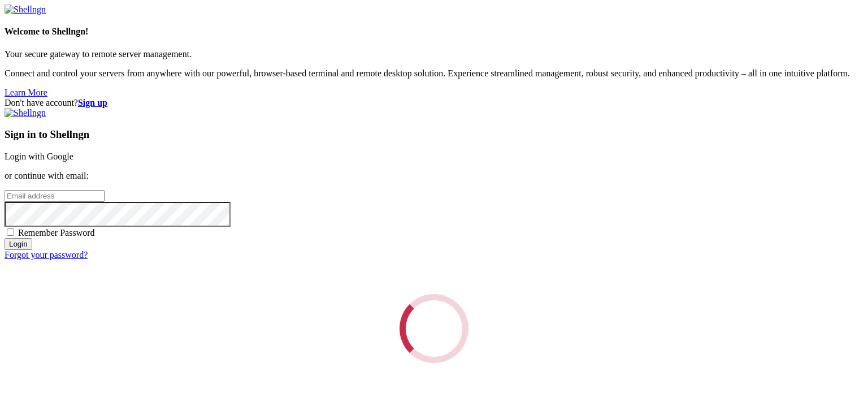  I want to click on strong: Sign up, so click(93, 102).